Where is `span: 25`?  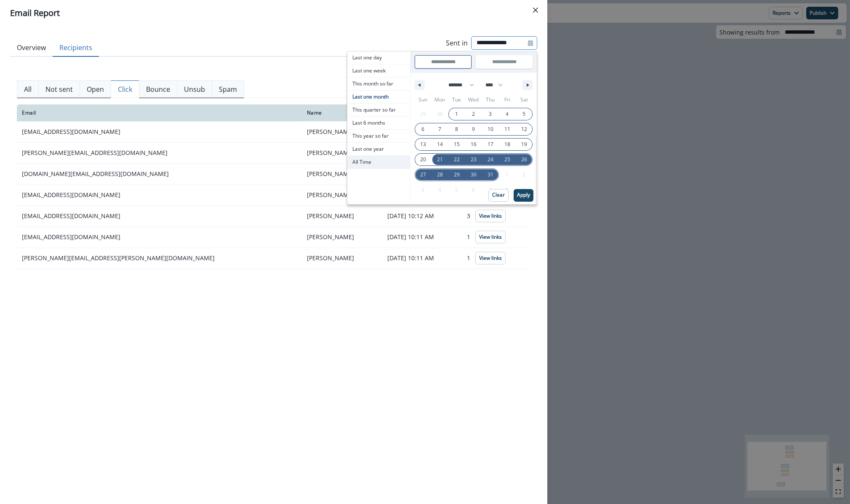 span: 25 is located at coordinates (508, 159).